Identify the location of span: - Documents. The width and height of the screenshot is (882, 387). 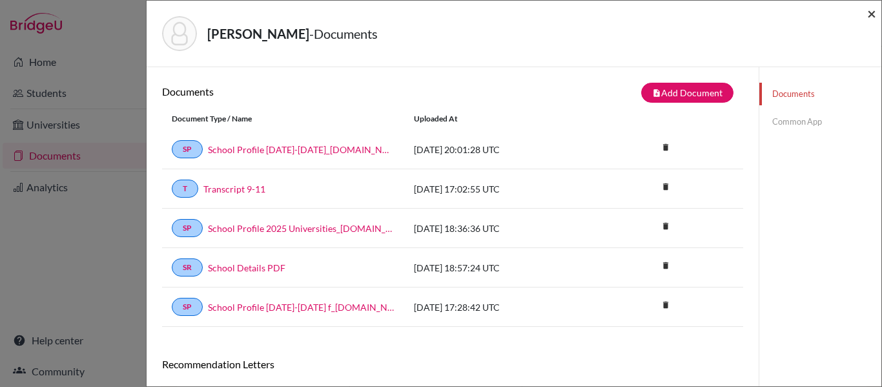
(344, 34).